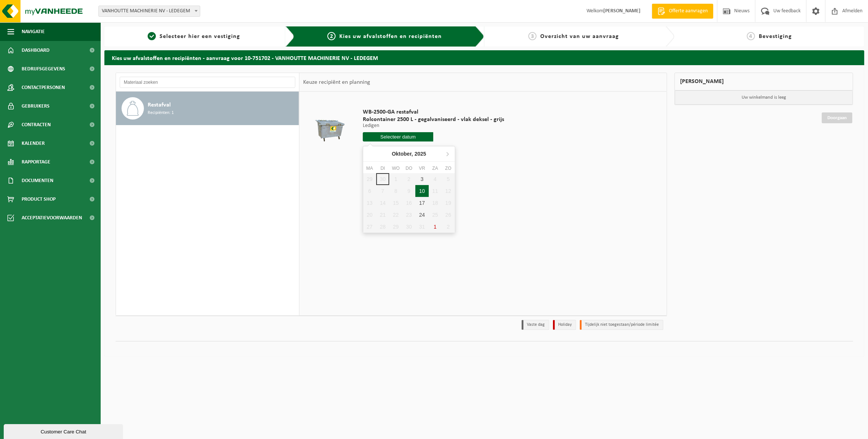 This screenshot has height=439, width=868. What do you see at coordinates (38, 199) in the screenshot?
I see `span: Product Shop` at bounding box center [38, 199].